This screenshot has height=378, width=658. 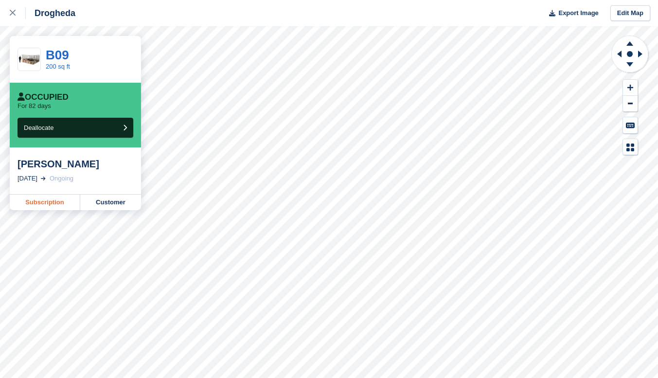 I want to click on button: Zoom In, so click(x=630, y=87).